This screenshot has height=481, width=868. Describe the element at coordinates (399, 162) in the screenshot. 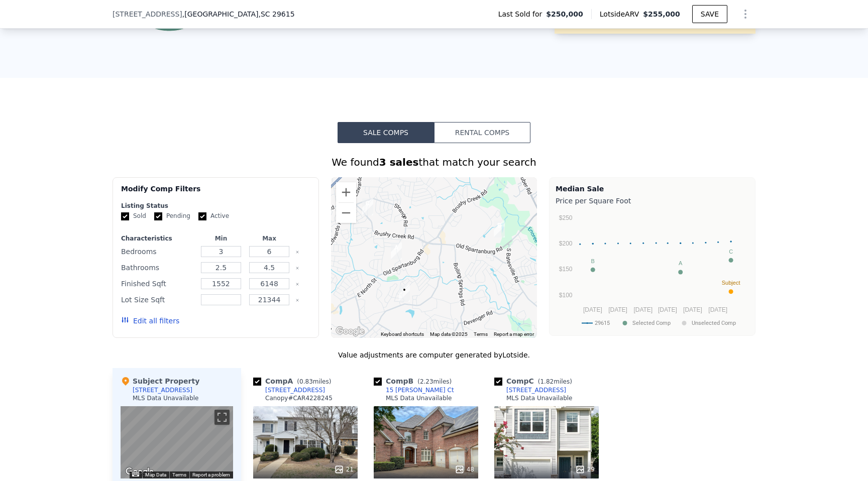

I see `strong: 3 sales` at that location.